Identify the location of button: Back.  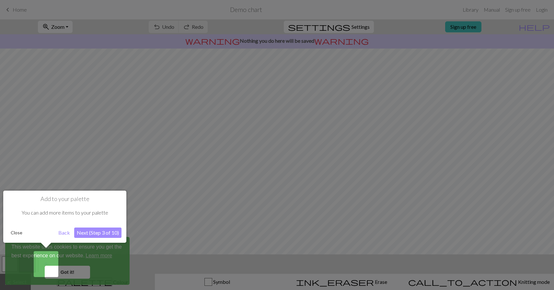
(64, 233).